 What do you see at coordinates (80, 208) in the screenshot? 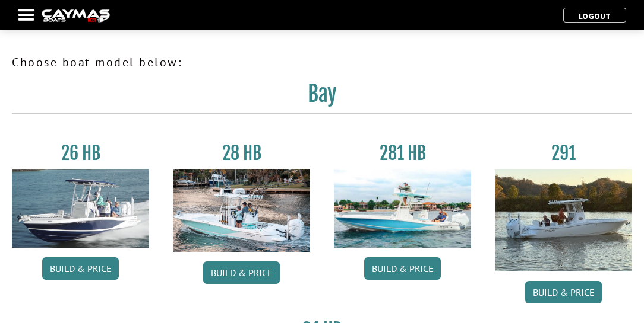
I see `img: 26_new_photo_resized.jpg` at bounding box center [80, 208].